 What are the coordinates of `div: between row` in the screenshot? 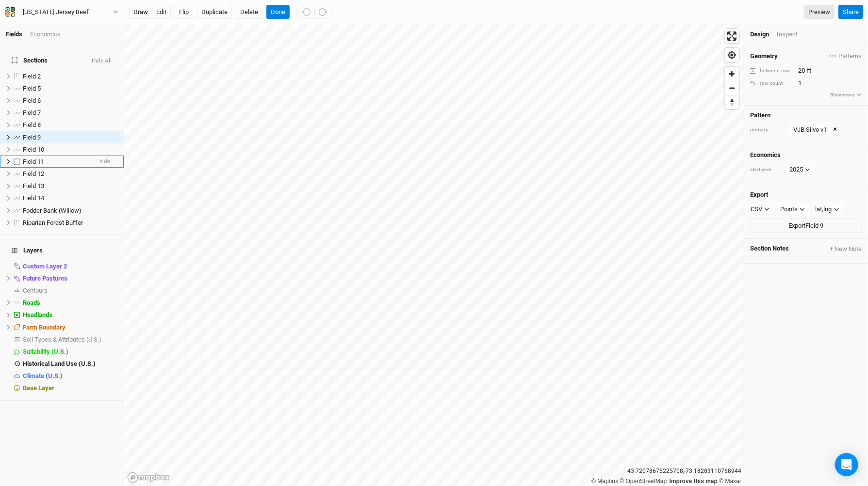 It's located at (772, 70).